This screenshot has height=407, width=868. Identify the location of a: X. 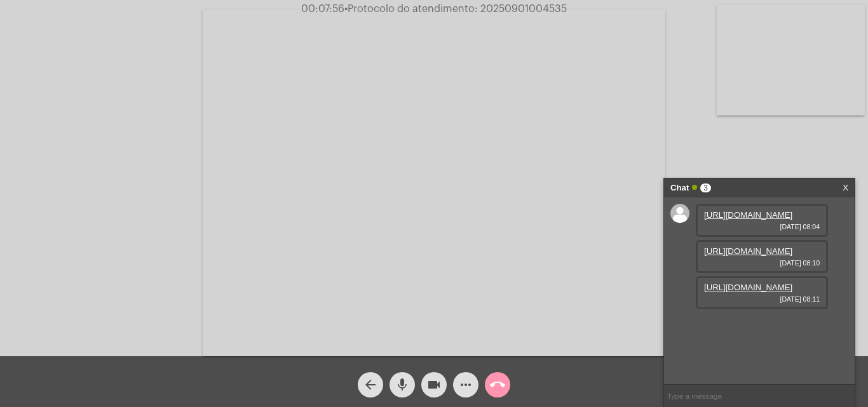
(845, 188).